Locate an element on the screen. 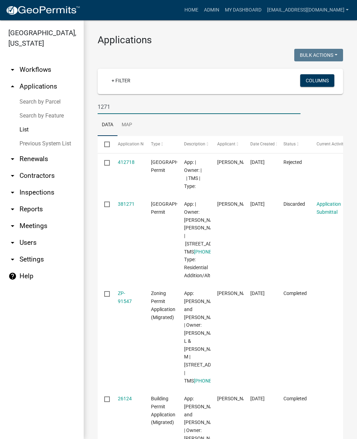 This screenshot has width=357, height=439. i: arrow_drop_up is located at coordinates (13, 87).